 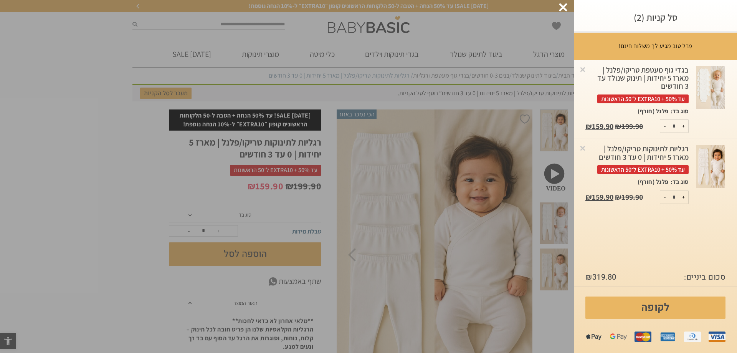 What do you see at coordinates (655, 17) in the screenshot?
I see `h3: סל קניות (2)` at bounding box center [655, 17].